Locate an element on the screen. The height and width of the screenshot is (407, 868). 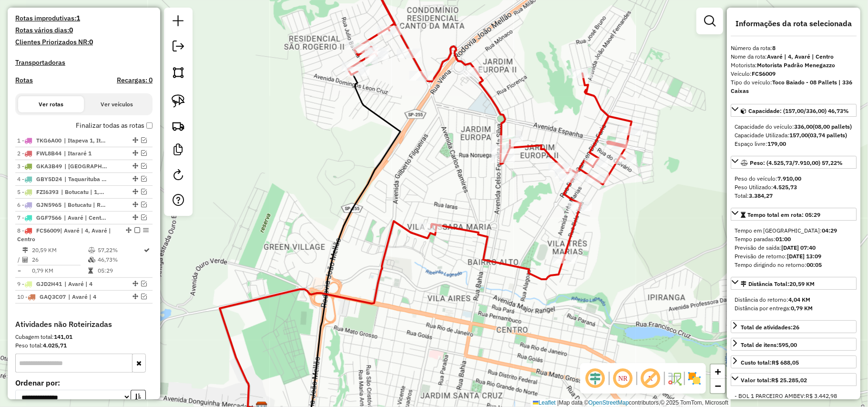
a: Nova sessão e pesquisa is located at coordinates (178, 22).